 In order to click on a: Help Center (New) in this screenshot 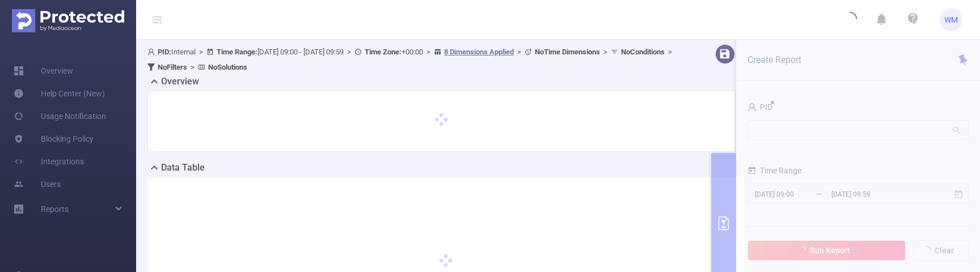, I will do `click(59, 94)`.